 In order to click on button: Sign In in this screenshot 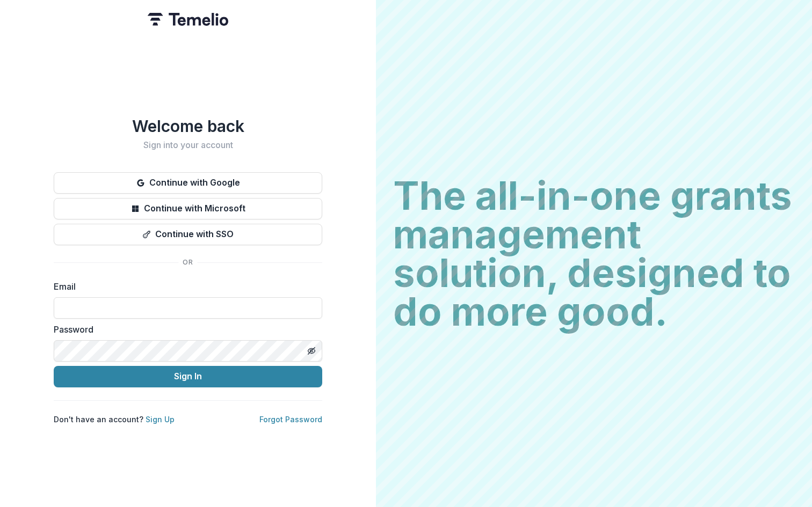, I will do `click(188, 377)`.